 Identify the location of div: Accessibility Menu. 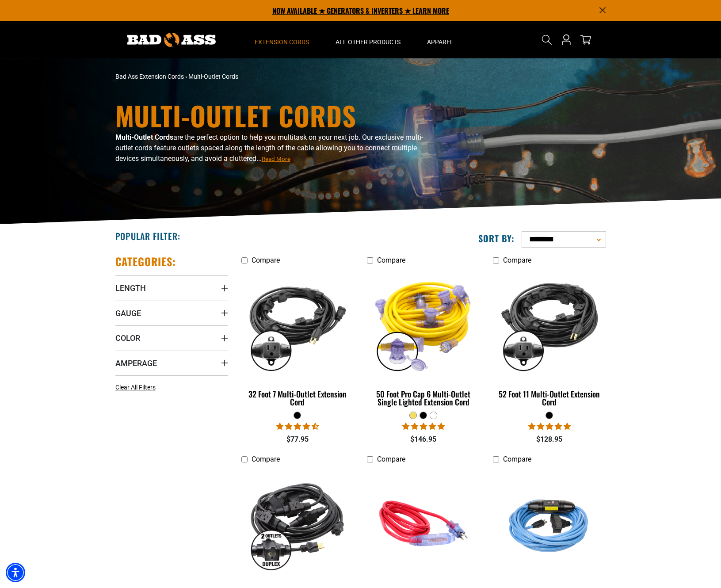
(15, 573).